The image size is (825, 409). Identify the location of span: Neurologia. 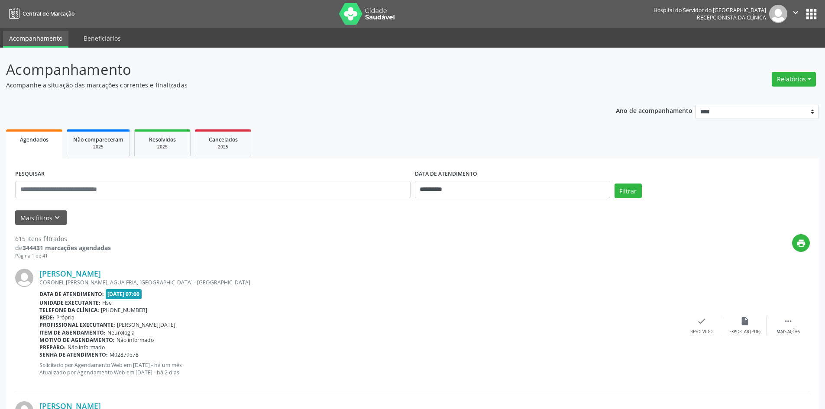
(121, 333).